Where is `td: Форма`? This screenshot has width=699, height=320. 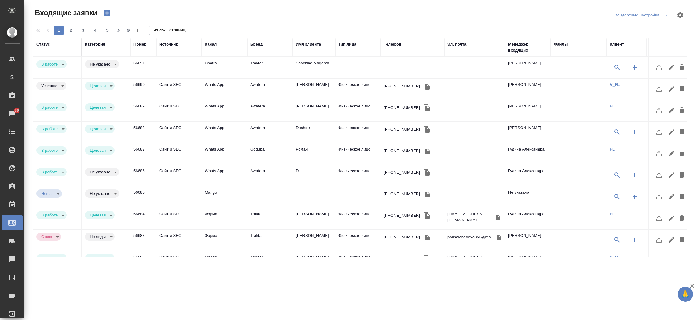 td: Форма is located at coordinates (224, 218).